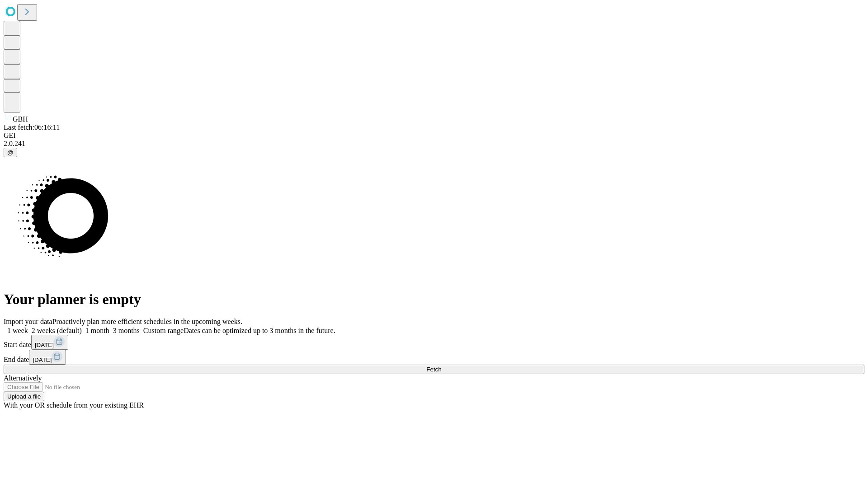 This screenshot has height=488, width=868. Describe the element at coordinates (97, 330) in the screenshot. I see `span: 1 month` at that location.